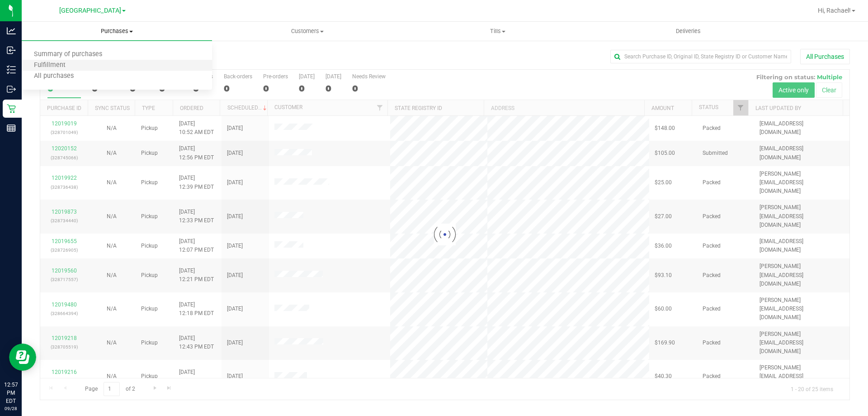 The height and width of the screenshot is (416, 868). I want to click on p: 12:57 PM EDT, so click(11, 393).